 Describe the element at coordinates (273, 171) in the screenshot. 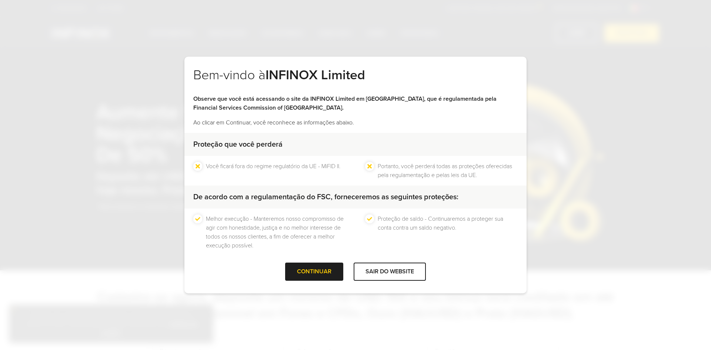

I see `li: Você ficará fora do regime regulatório da UE - MiFID II.` at that location.